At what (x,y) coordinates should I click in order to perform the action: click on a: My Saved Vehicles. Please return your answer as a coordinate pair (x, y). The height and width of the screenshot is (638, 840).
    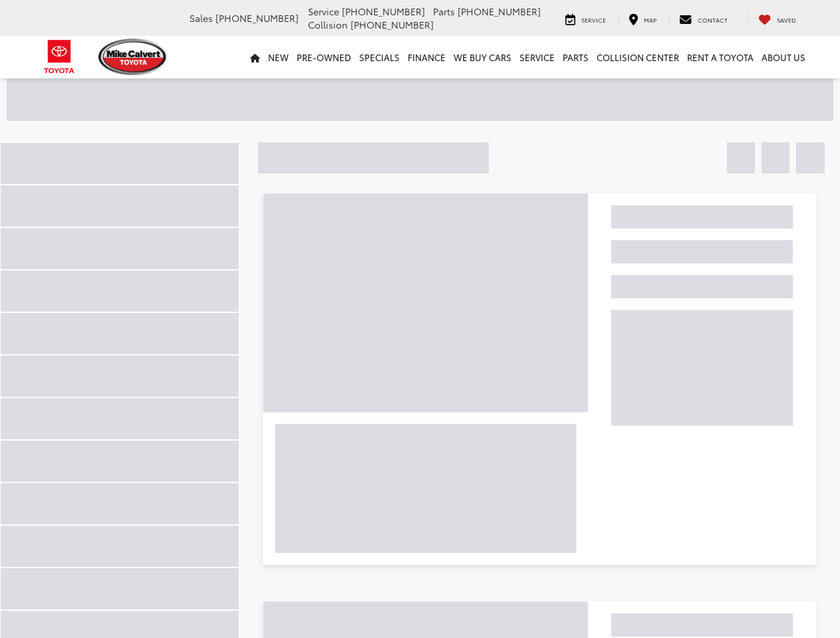
    Looking at the image, I should click on (777, 19).